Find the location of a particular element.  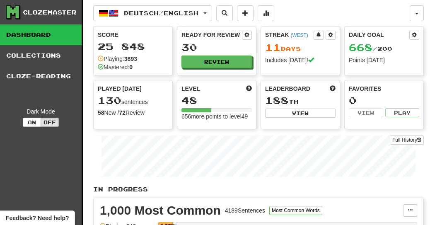

button: Off is located at coordinates (50, 122).